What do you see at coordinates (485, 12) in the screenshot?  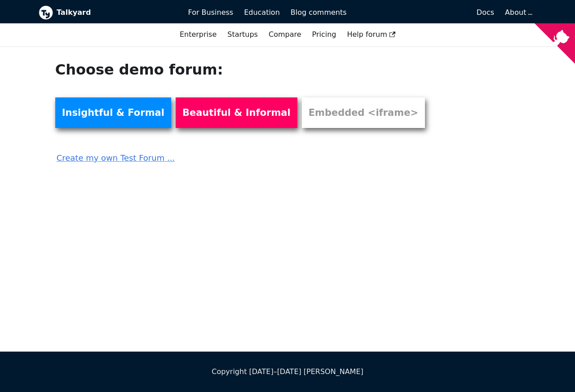 I see `span: Docs` at bounding box center [485, 12].